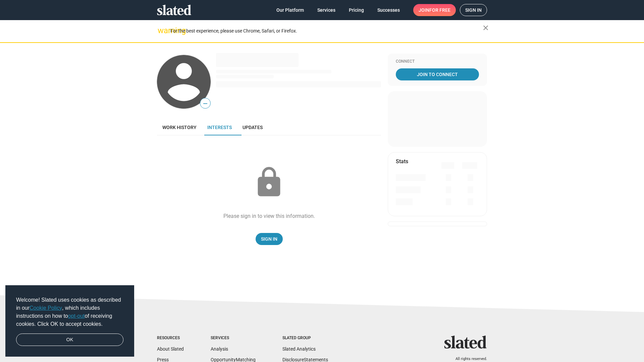 The height and width of the screenshot is (362, 644). What do you see at coordinates (170, 349) in the screenshot?
I see `a: About Slated` at bounding box center [170, 349].